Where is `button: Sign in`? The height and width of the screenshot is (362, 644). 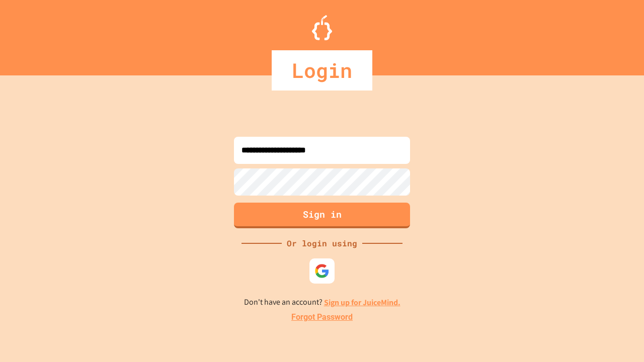
button: Sign in is located at coordinates (322, 215).